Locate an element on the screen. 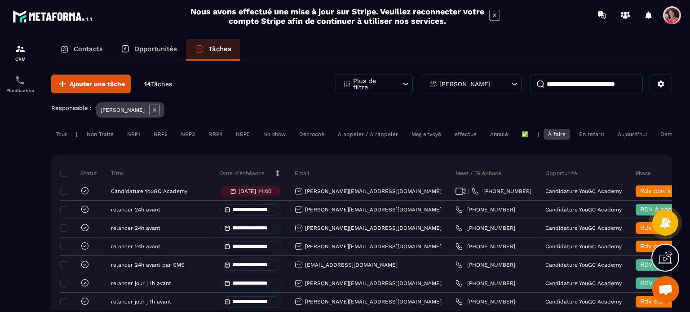  div: Aujourd'hui is located at coordinates (632, 134).